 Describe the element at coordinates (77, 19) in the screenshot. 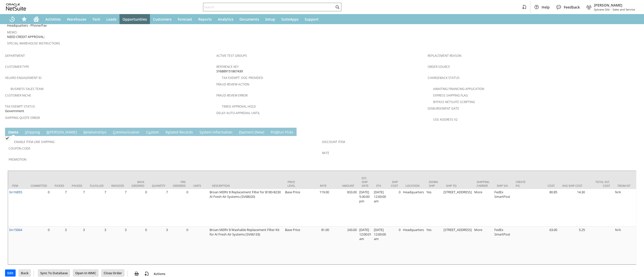

I see `a: Warehouse` at that location.